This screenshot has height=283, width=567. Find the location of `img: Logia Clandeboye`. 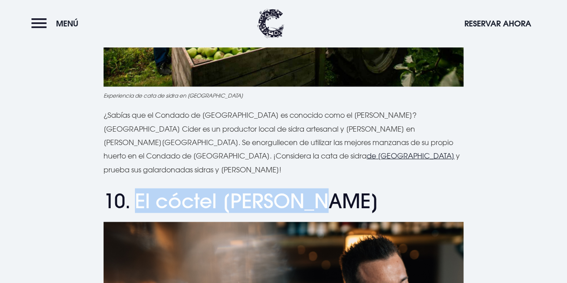

img: Logia Clandeboye is located at coordinates (271, 23).